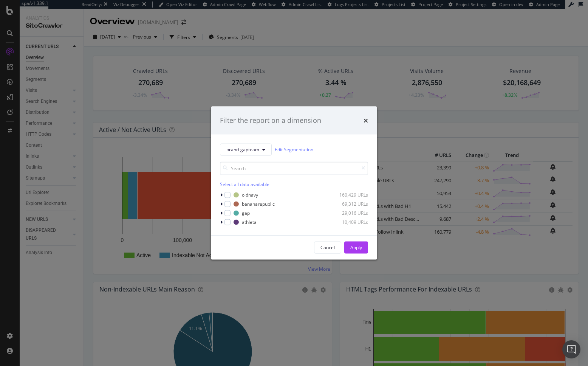 The image size is (588, 366). Describe the element at coordinates (294, 183) in the screenshot. I see `div: modal` at that location.